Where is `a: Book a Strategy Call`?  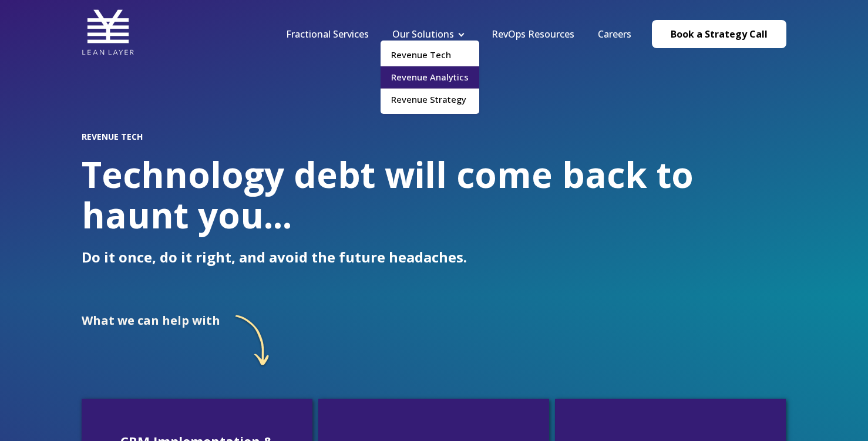
a: Book a Strategy Call is located at coordinates (719, 34).